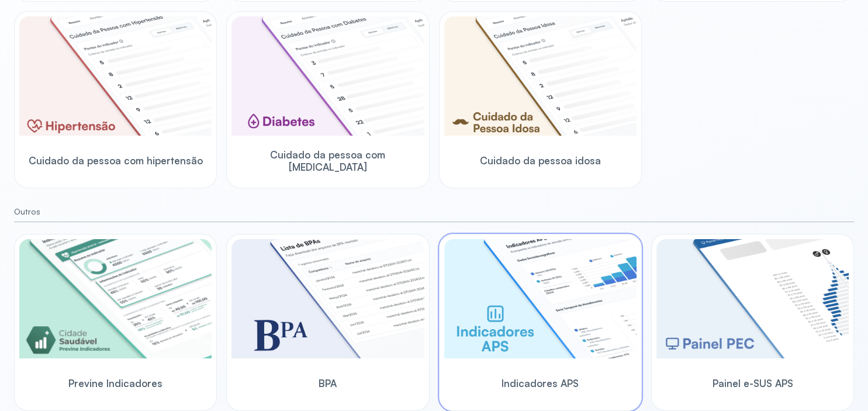 This screenshot has width=868, height=411. I want to click on span: Painel e-SUS APS, so click(752, 383).